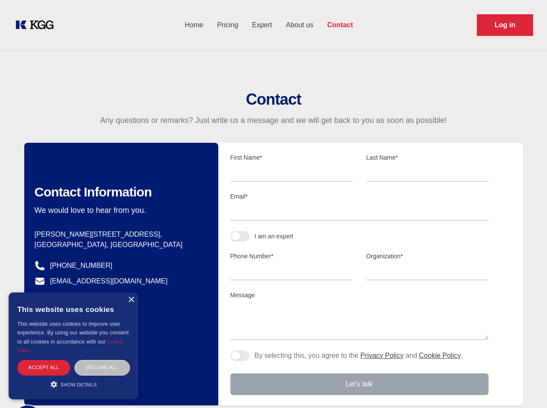 This screenshot has height=408, width=547. I want to click on a: KOL Knowledge Platform: Talk to Key External Experts (KEE), so click(37, 25).